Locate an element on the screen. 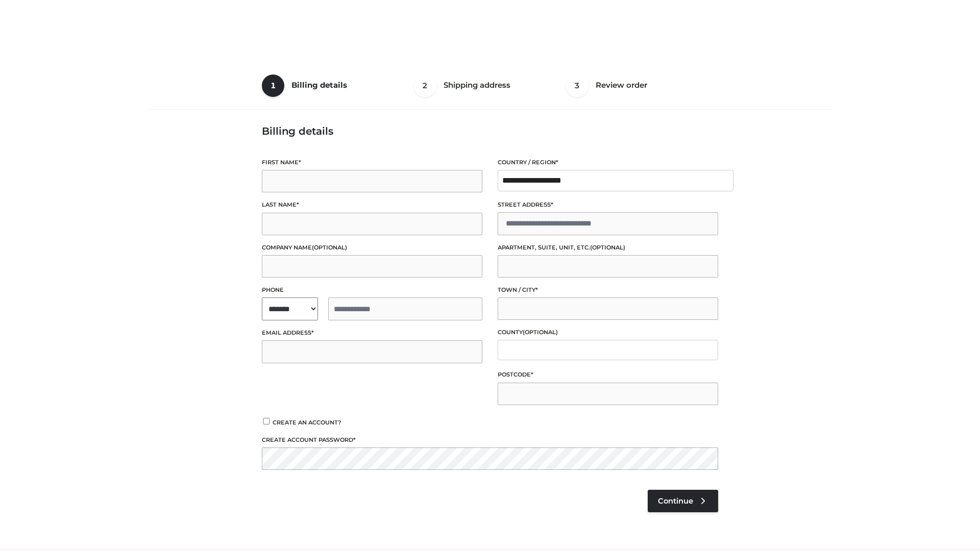 This screenshot has height=551, width=980. label: County is located at coordinates (608, 332).